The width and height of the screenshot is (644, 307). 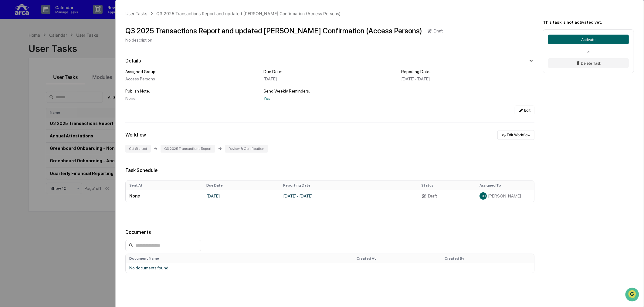 I want to click on div: No description, so click(x=284, y=40).